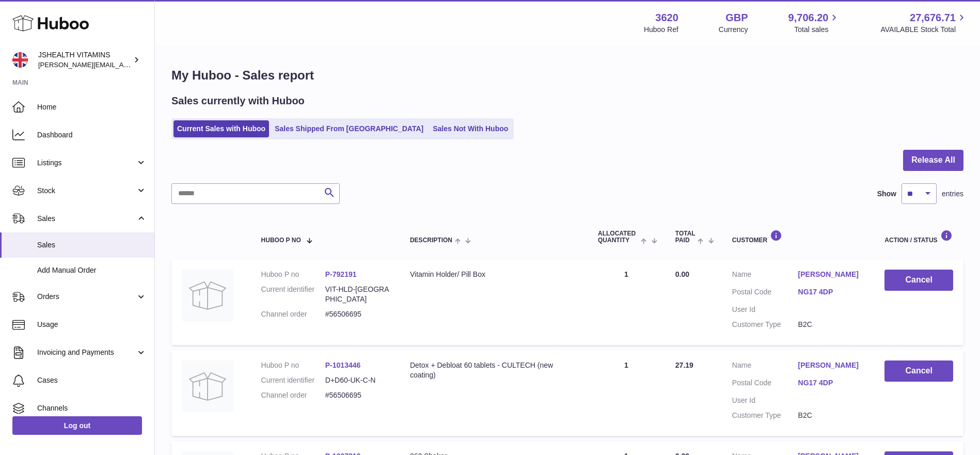 This screenshot has width=980, height=455. Describe the element at coordinates (933, 160) in the screenshot. I see `button: Release All` at that location.